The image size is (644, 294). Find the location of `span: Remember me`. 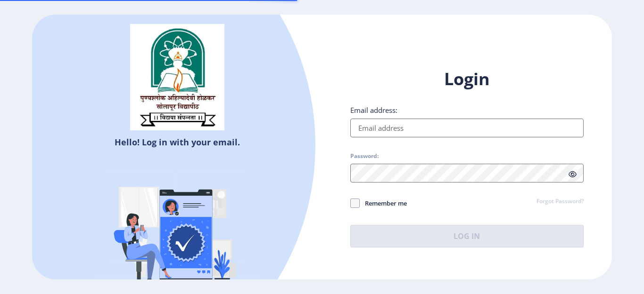

span: Remember me is located at coordinates (383, 203).